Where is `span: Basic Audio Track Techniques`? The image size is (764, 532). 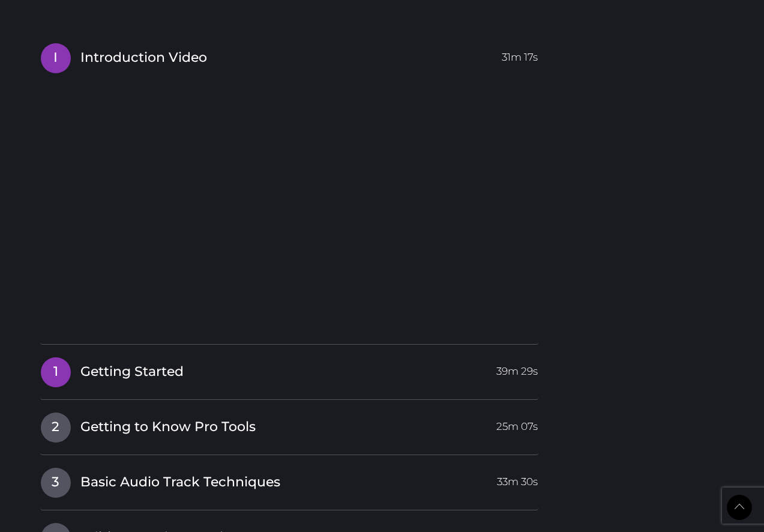
span: Basic Audio Track Techniques is located at coordinates (180, 482).